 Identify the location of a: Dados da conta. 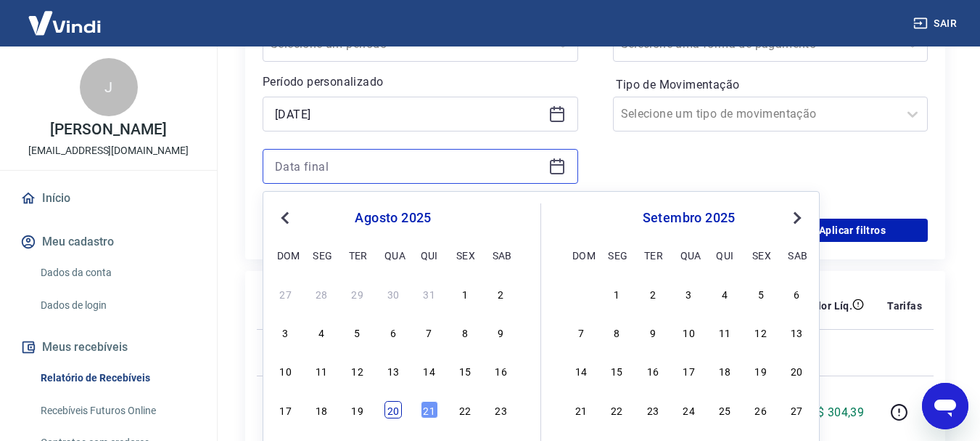
(116, 272).